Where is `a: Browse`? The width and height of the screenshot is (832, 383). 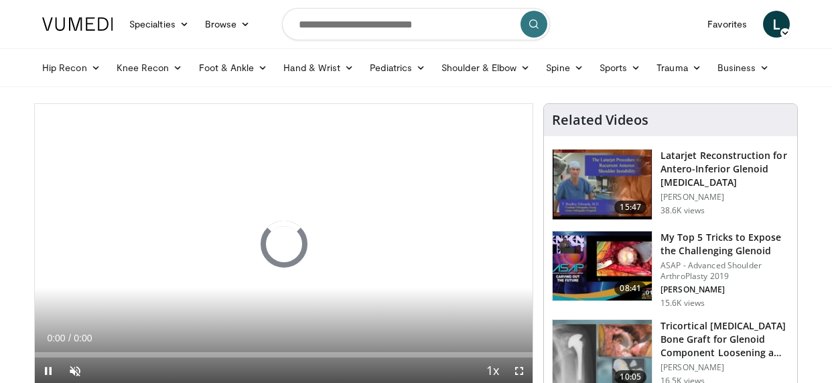 a: Browse is located at coordinates (228, 24).